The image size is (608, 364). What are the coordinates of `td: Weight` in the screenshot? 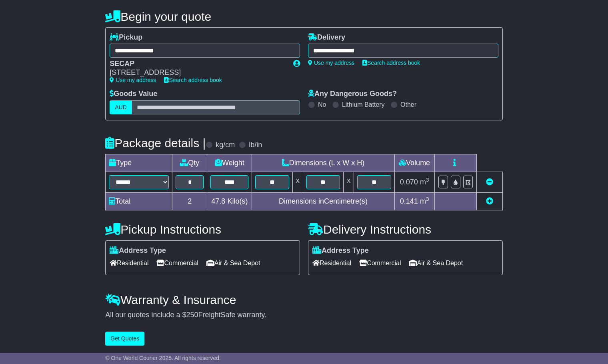 It's located at (230, 163).